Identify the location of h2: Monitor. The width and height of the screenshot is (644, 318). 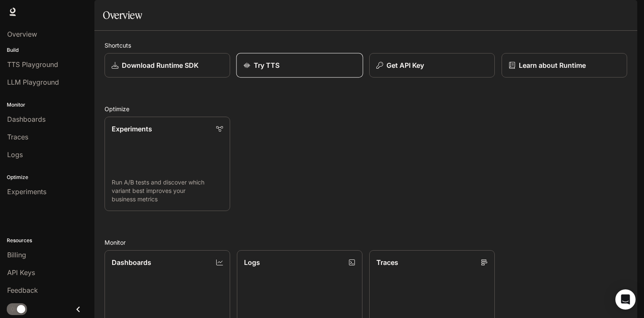
(366, 242).